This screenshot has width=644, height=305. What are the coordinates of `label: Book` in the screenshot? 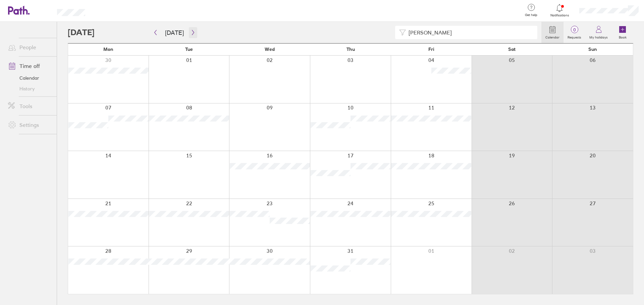 It's located at (622, 37).